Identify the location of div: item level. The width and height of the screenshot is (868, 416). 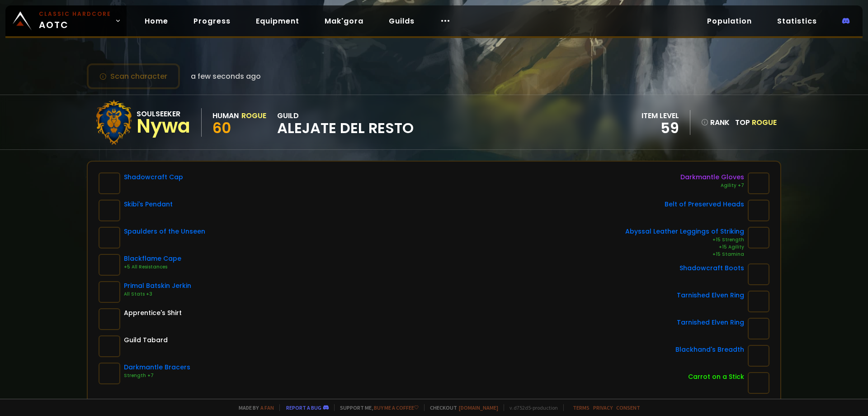
(660, 115).